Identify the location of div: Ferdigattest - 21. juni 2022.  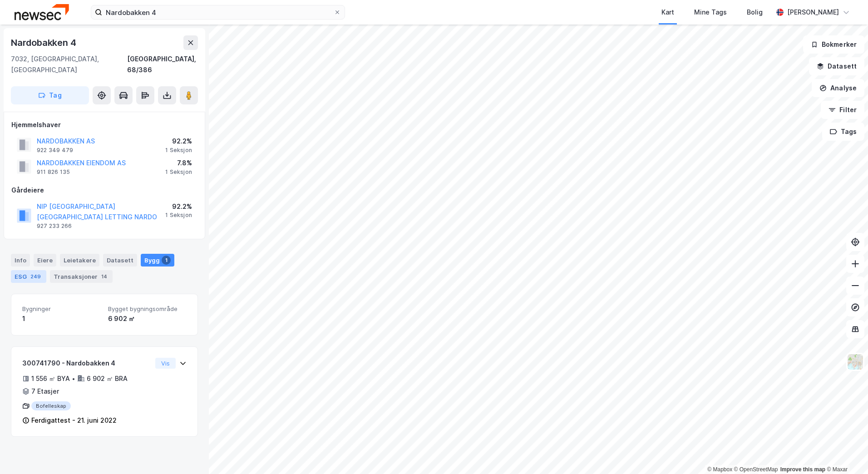
(74, 421).